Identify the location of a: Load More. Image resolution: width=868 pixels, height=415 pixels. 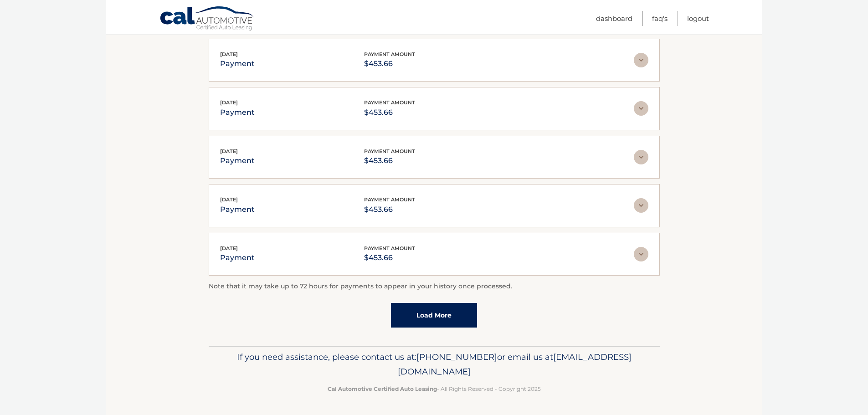
(433, 315).